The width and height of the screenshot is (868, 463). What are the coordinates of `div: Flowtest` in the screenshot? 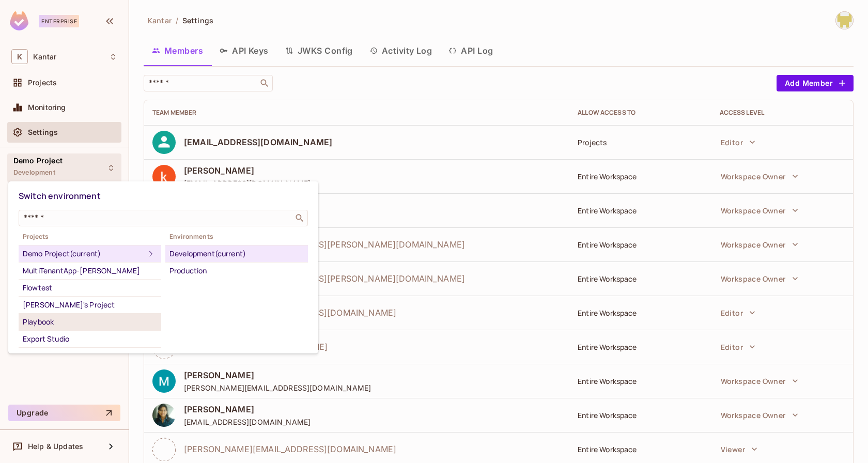 It's located at (90, 288).